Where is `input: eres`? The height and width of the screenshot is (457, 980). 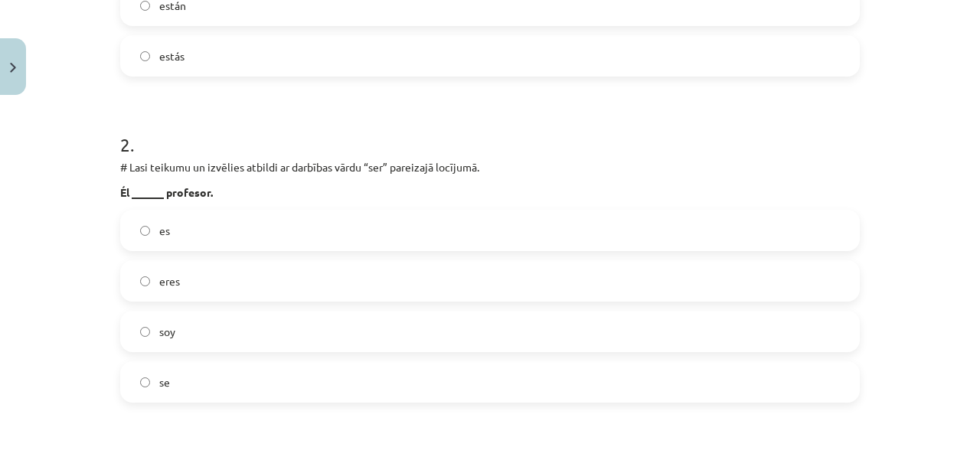
input: eres is located at coordinates (145, 281).